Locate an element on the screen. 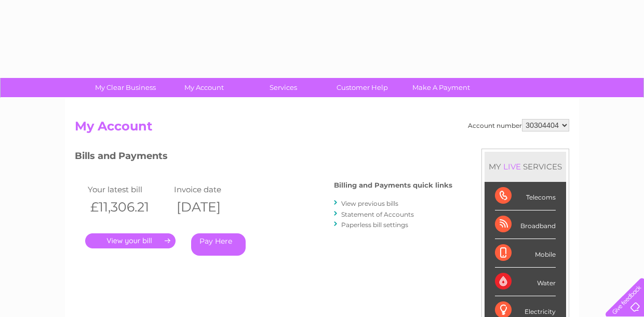 The height and width of the screenshot is (317, 644). a: My Clear Business is located at coordinates (125, 87).